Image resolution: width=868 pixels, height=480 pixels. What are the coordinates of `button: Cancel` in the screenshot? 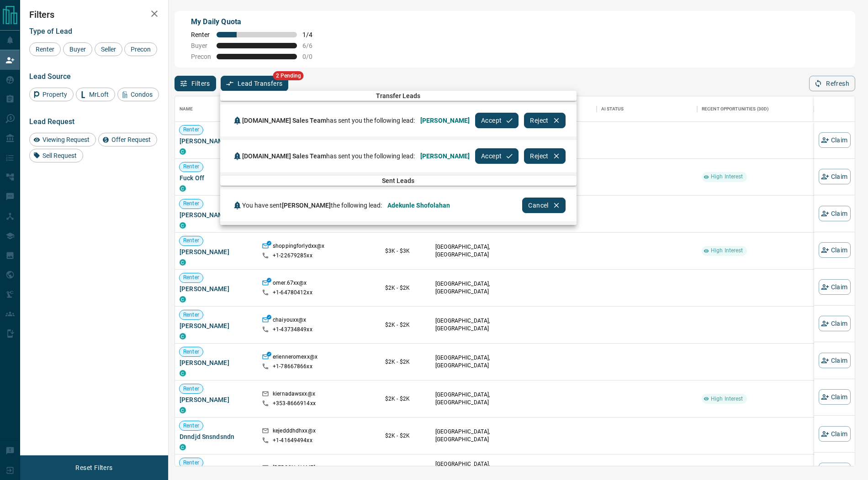 It's located at (544, 205).